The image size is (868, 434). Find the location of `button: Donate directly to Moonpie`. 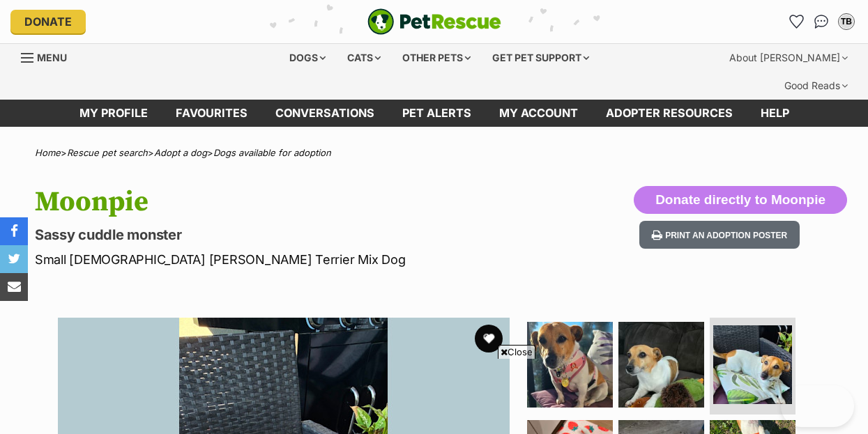

button: Donate directly to Moonpie is located at coordinates (741, 200).